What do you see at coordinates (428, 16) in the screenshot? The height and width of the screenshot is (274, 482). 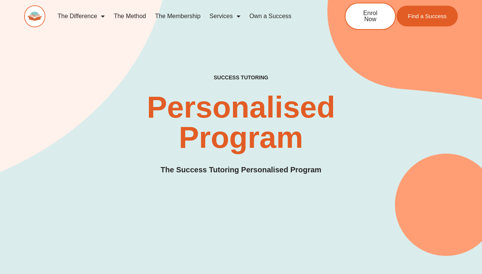 I see `span: Find a Success` at bounding box center [428, 16].